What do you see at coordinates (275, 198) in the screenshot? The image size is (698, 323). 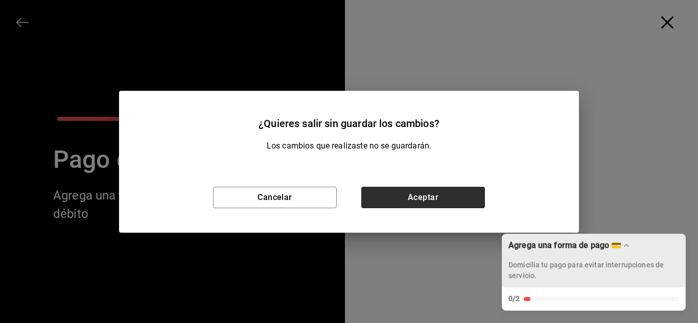 I see `button: Cancelar` at bounding box center [275, 198].